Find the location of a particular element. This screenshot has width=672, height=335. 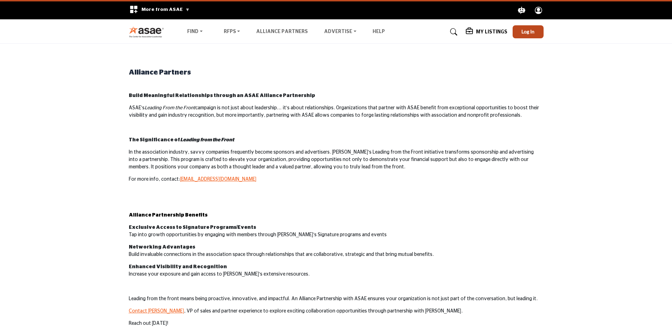

strong: Enhanced Visibility and Recognition is located at coordinates (178, 267).